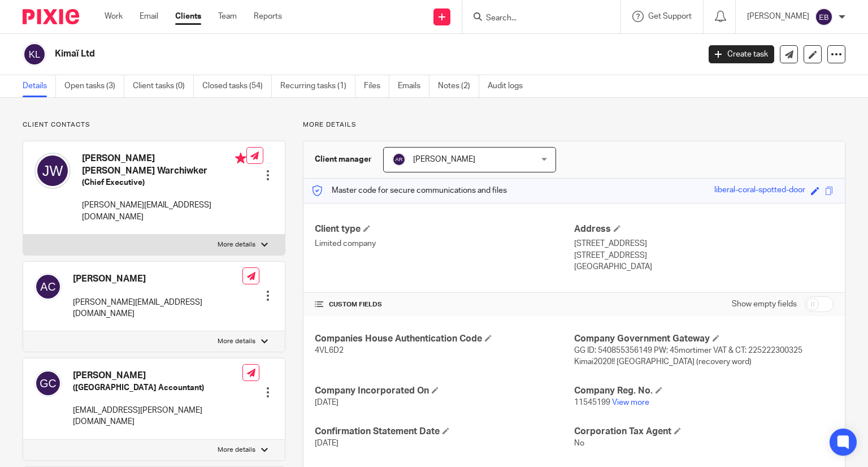 This screenshot has width=868, height=467. What do you see at coordinates (759, 191) in the screenshot?
I see `div: liberal-coral-spotted-door` at bounding box center [759, 191].